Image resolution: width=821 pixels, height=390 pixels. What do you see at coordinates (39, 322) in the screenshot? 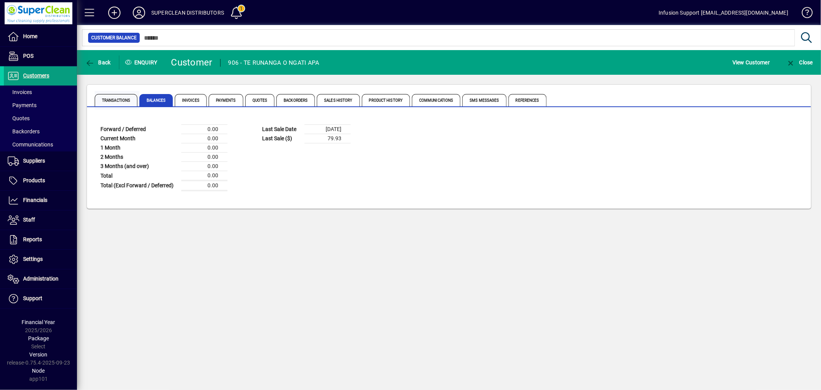
I see `span: Financial Year` at bounding box center [39, 322].